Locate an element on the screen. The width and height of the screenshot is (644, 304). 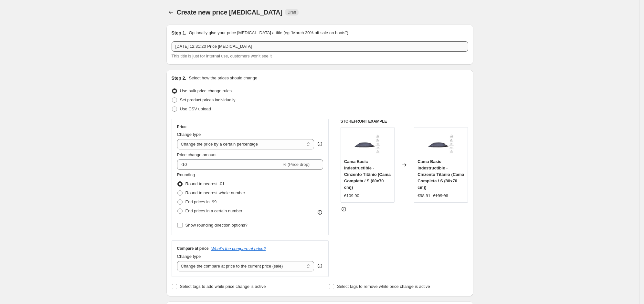
span: Select tags to remove while price change is active is located at coordinates (384, 287).